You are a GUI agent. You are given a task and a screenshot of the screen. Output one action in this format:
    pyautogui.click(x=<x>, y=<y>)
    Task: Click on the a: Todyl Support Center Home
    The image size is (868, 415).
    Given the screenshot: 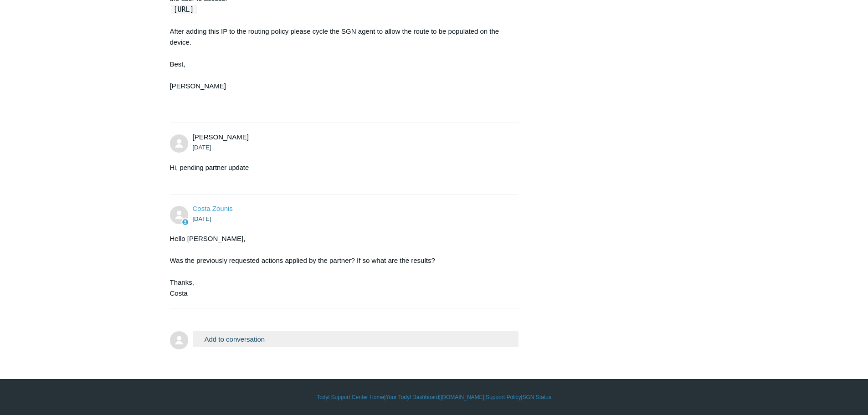 What is the action you would take?
    pyautogui.click(x=350, y=397)
    